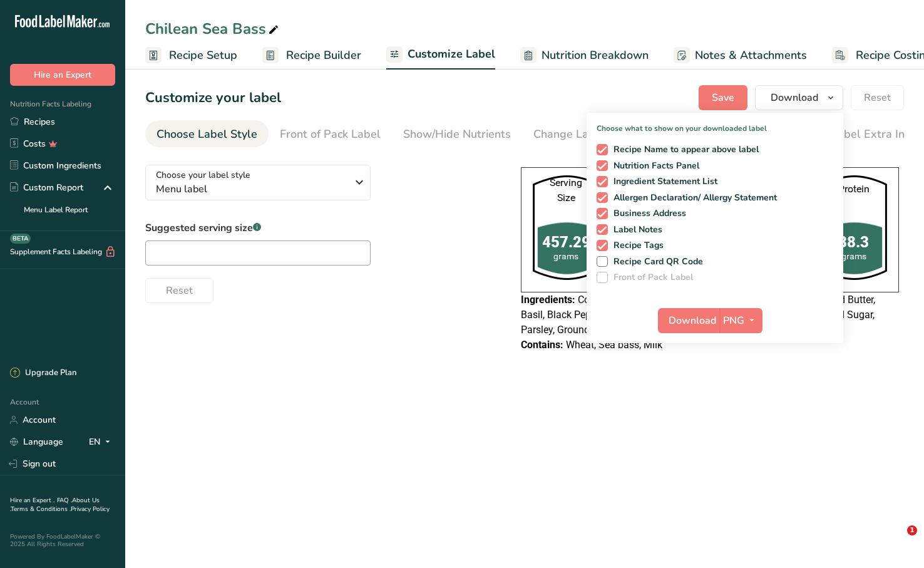 The image size is (924, 568). Describe the element at coordinates (457, 134) in the screenshot. I see `div: Show/Hide Nutrients` at that location.